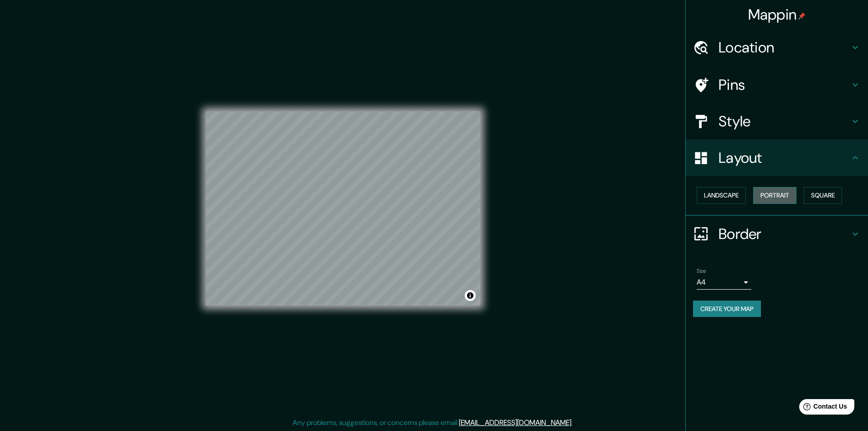 This screenshot has width=868, height=431. What do you see at coordinates (702, 270) in the screenshot?
I see `label: Size` at bounding box center [702, 270].